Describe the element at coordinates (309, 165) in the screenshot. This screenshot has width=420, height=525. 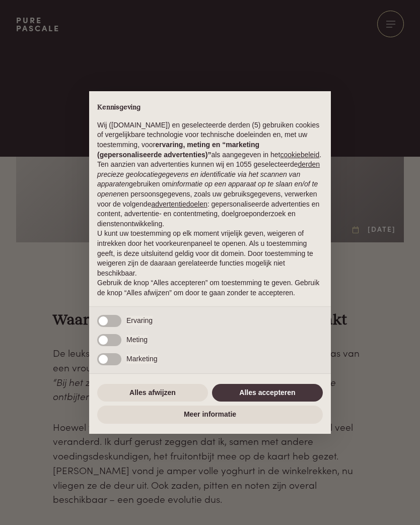
I see `button: derden` at that location.